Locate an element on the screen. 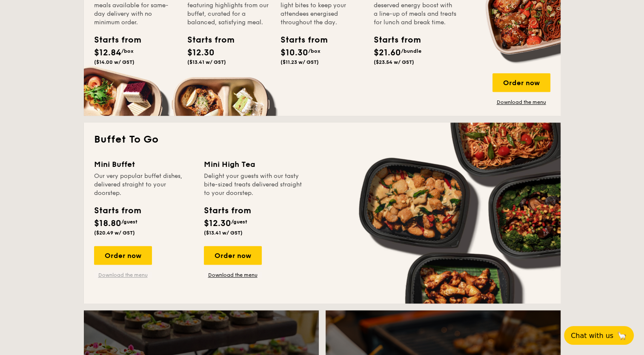  span: Chat with us is located at coordinates (593, 335).